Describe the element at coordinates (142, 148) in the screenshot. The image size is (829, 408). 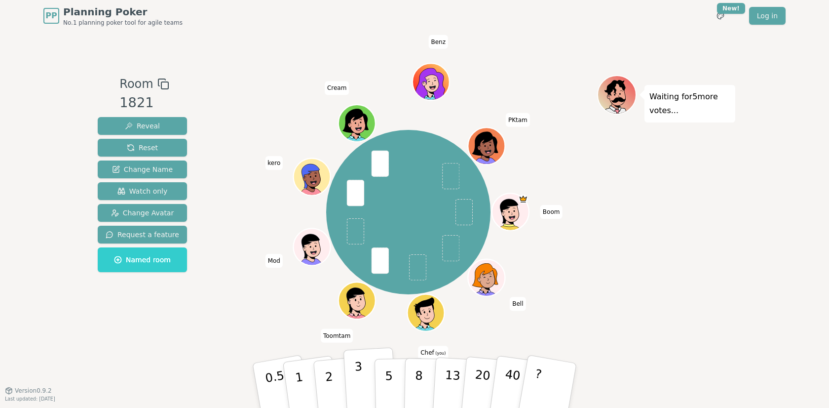
I see `span: Reset` at that location.